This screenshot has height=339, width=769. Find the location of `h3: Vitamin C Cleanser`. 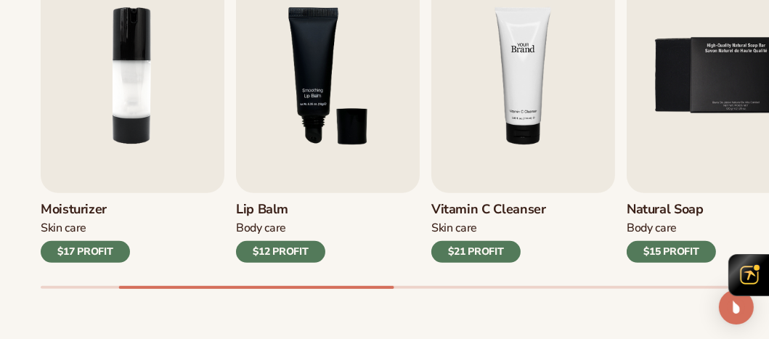

h3: Vitamin C Cleanser is located at coordinates (489, 210).